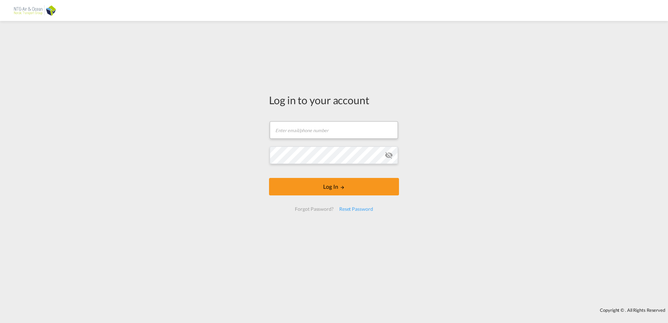  I want to click on div: Forgot Password?, so click(314, 209).